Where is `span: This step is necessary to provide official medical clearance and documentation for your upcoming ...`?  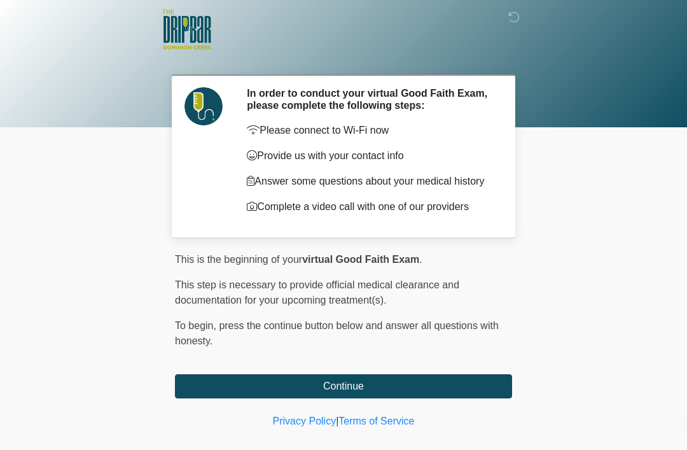
span: This step is necessary to provide official medical clearance and documentation for your upcoming ... is located at coordinates (317, 292).